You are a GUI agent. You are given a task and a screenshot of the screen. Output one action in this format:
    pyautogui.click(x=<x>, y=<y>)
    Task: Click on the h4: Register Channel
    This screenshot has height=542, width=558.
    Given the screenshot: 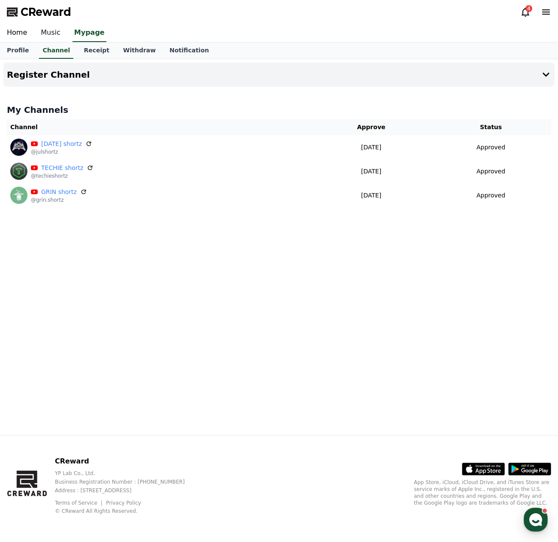 What is the action you would take?
    pyautogui.click(x=48, y=75)
    